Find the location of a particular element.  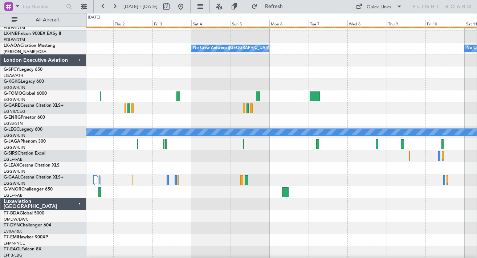

div: Tue 7 is located at coordinates (328, 23).